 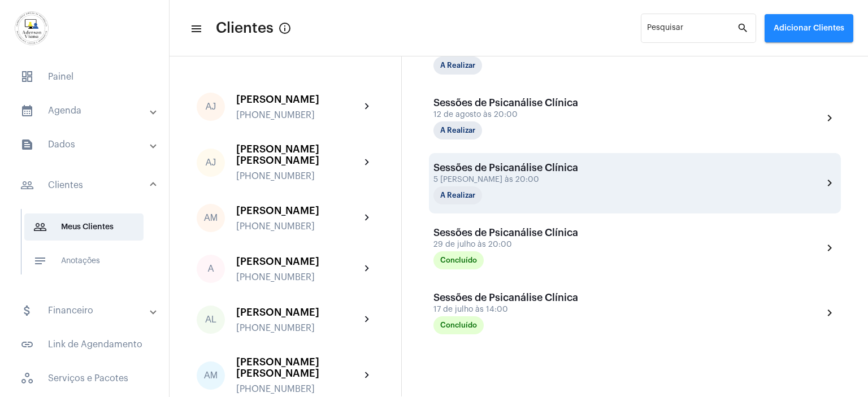 What do you see at coordinates (86, 145) in the screenshot?
I see `mat-panel-title: Dados` at bounding box center [86, 145].